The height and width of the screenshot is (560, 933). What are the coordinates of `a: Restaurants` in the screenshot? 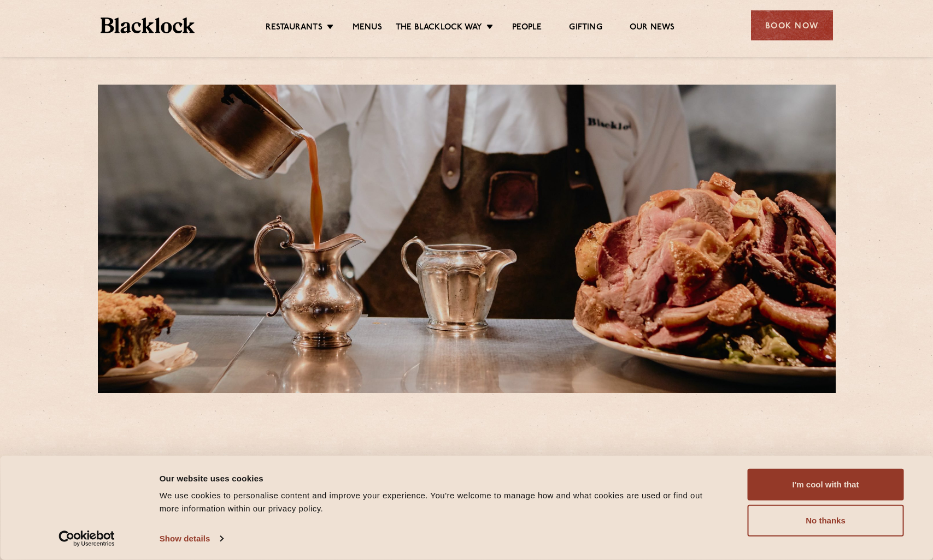 It's located at (294, 29).